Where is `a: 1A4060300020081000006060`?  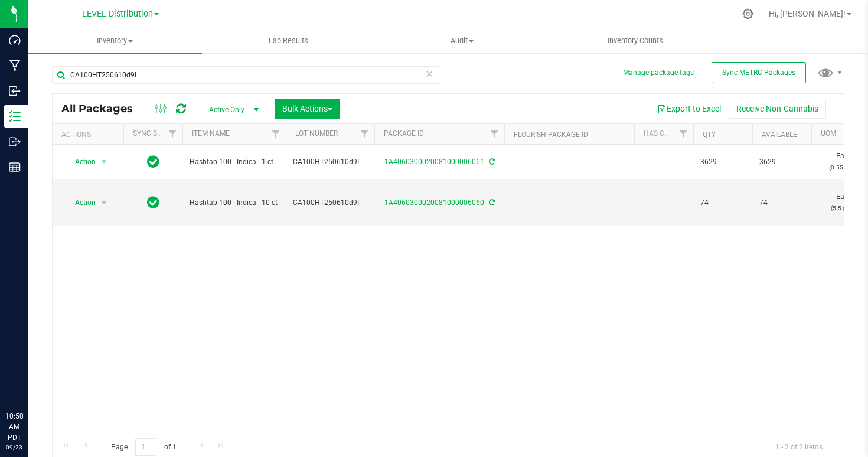 a: 1A4060300020081000006060 is located at coordinates (434, 203).